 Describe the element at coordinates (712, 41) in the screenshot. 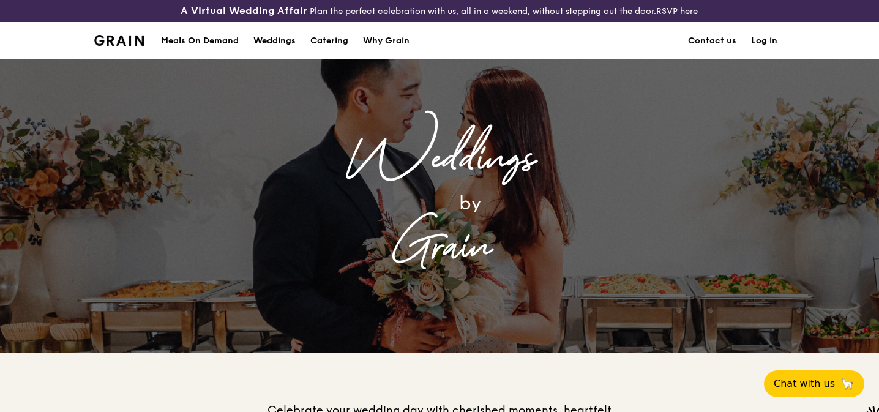

I see `a: Contact us` at that location.